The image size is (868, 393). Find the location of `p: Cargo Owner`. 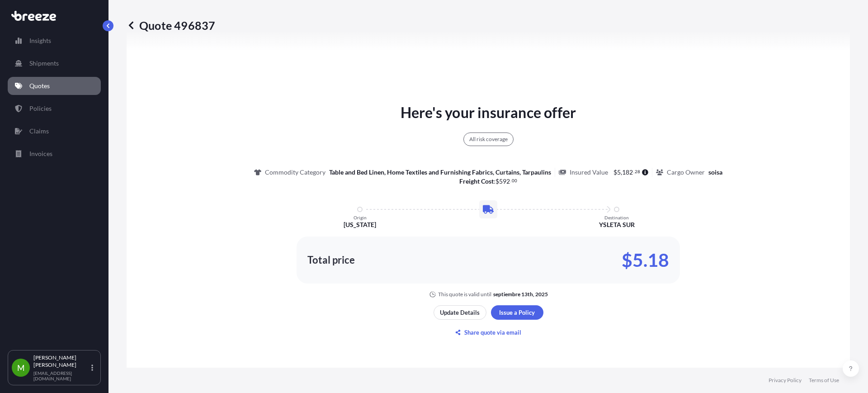

p: Cargo Owner is located at coordinates (686, 172).